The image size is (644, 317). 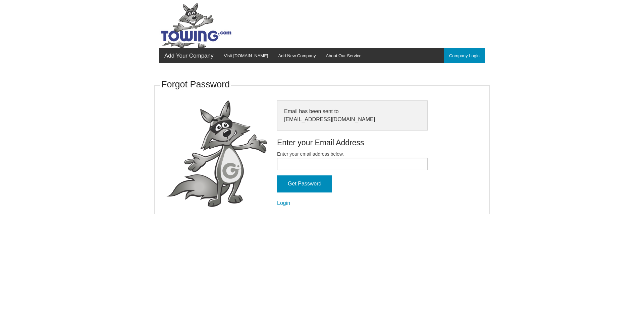 I want to click on label: Enter your email address below., so click(x=352, y=161).